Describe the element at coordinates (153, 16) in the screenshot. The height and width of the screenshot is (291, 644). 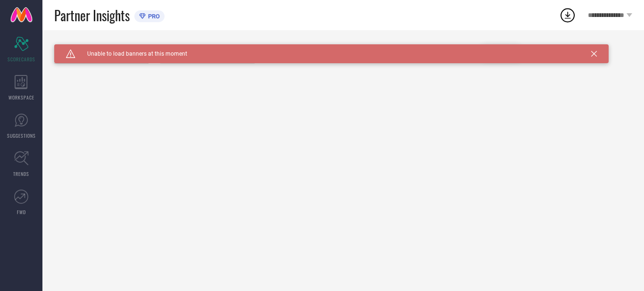
I see `span: PRO` at that location.